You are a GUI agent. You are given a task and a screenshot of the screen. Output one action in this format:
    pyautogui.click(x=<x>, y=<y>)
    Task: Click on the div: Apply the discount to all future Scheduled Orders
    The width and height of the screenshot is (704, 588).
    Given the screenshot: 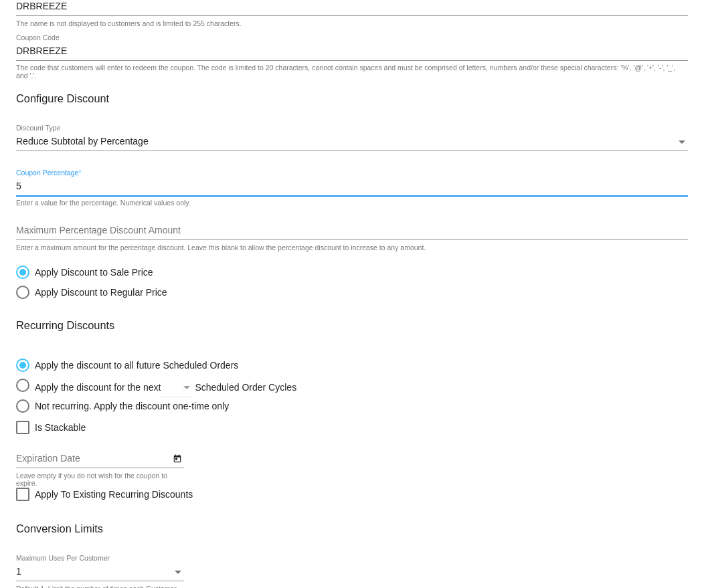 What is the action you would take?
    pyautogui.click(x=134, y=365)
    